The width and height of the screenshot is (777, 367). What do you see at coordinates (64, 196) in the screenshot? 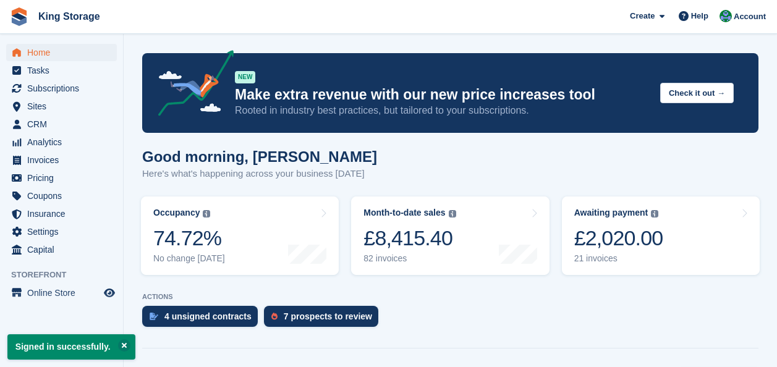
I see `span: Coupons` at bounding box center [64, 196].